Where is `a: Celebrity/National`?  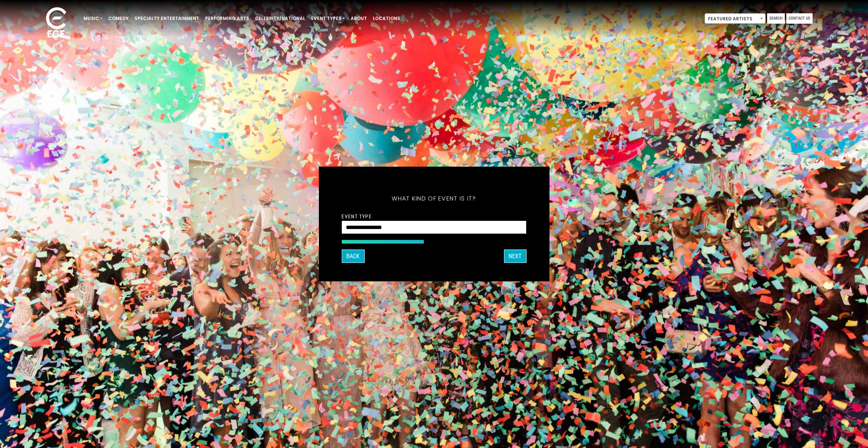 a: Celebrity/National is located at coordinates (280, 18).